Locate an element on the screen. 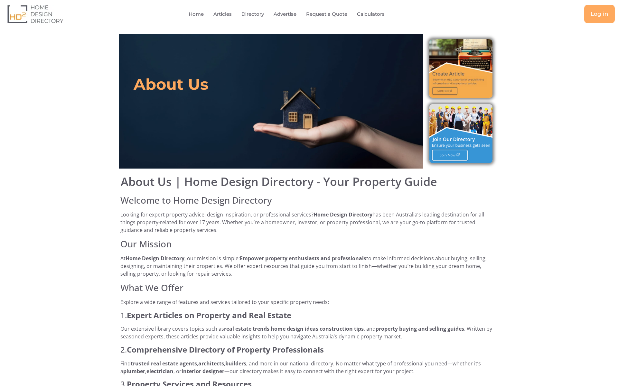 The width and height of the screenshot is (618, 386). a: Request a Quote is located at coordinates (327, 14).